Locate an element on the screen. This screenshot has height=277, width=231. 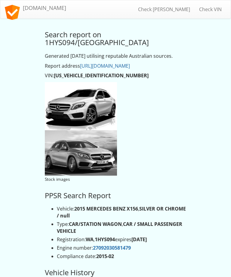
li: Type: , is located at coordinates (122, 228).